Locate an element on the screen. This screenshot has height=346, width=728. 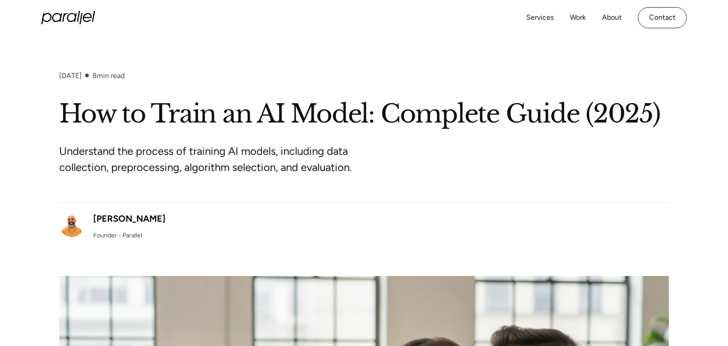
a: About is located at coordinates (612, 17).